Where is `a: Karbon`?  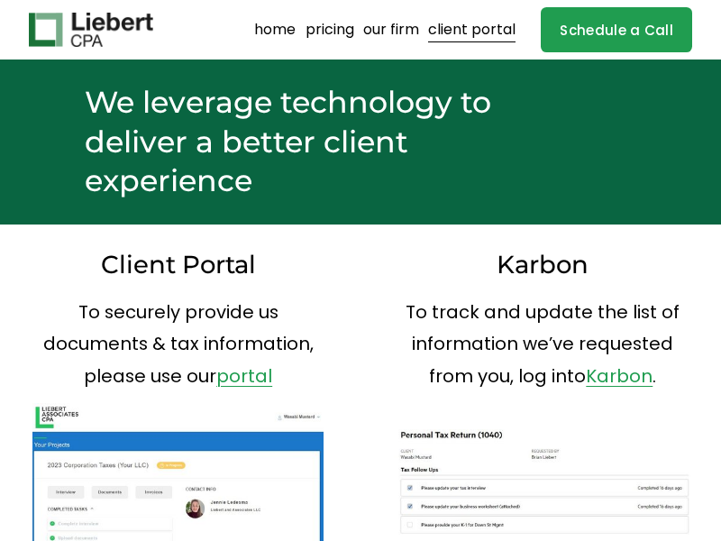
a: Karbon is located at coordinates (619, 376).